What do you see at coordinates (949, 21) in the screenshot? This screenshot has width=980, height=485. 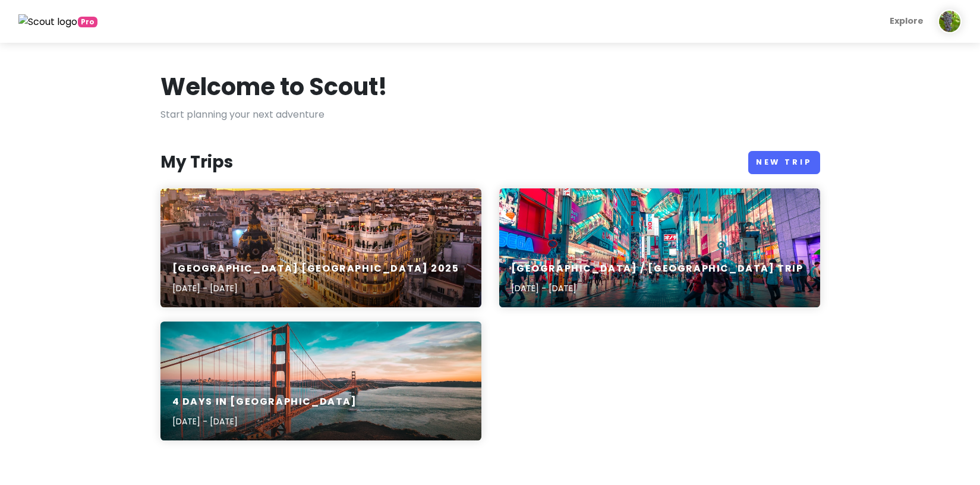 I see `img: User profile` at bounding box center [949, 21].